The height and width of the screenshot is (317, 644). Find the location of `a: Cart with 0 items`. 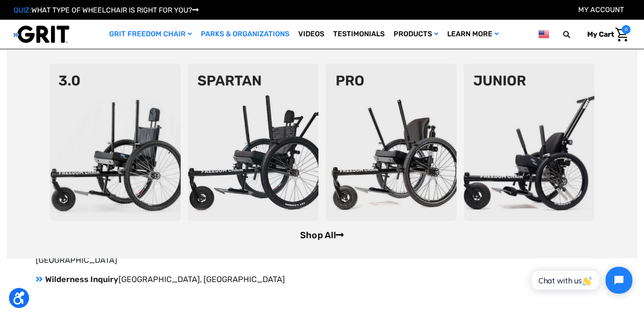

a: Cart with 0 items is located at coordinates (605, 34).